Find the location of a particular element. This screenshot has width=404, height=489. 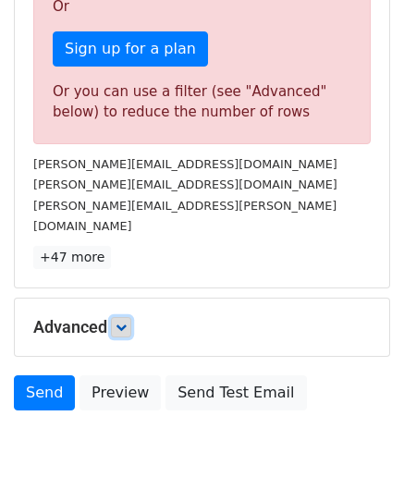

div: Or you can use a filter (see "Advanced" below) to reduce the number of rows is located at coordinates (202, 102).